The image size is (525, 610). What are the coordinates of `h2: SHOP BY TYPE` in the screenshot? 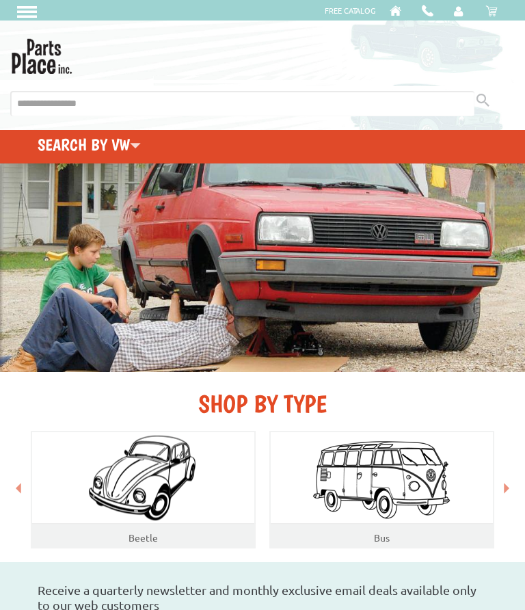 It's located at (263, 403).